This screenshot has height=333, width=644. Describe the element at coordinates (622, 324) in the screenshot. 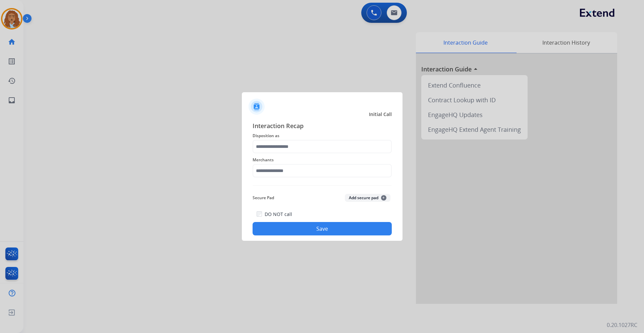

I see `p: 0.20.1027RC` at that location.